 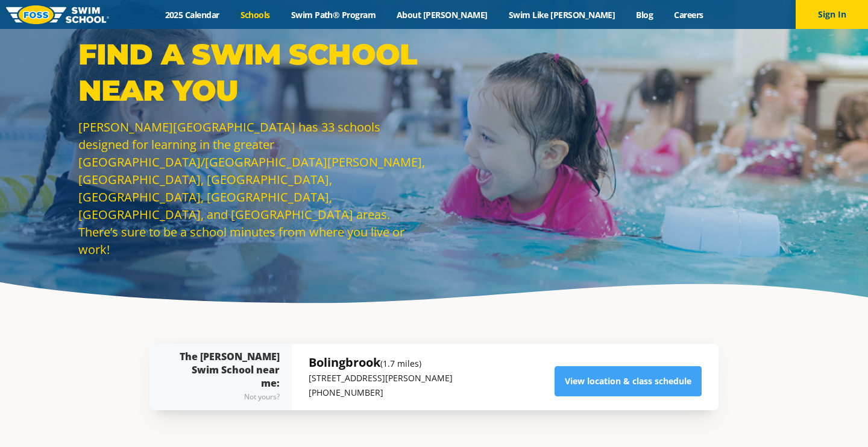 What do you see at coordinates (644, 15) in the screenshot?
I see `a: Blog` at bounding box center [644, 15].